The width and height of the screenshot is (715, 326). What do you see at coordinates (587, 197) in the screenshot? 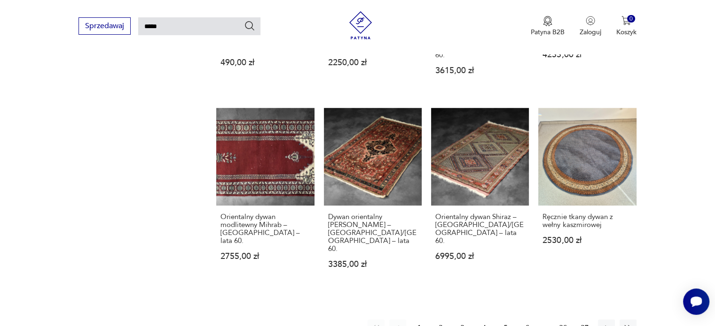
I see `a: Ręcznie tkany dywan z wełny kaszmirowejRęcznie tkany dywan z wełny kaszmirowej2530,00 zł` at bounding box center [587, 197].